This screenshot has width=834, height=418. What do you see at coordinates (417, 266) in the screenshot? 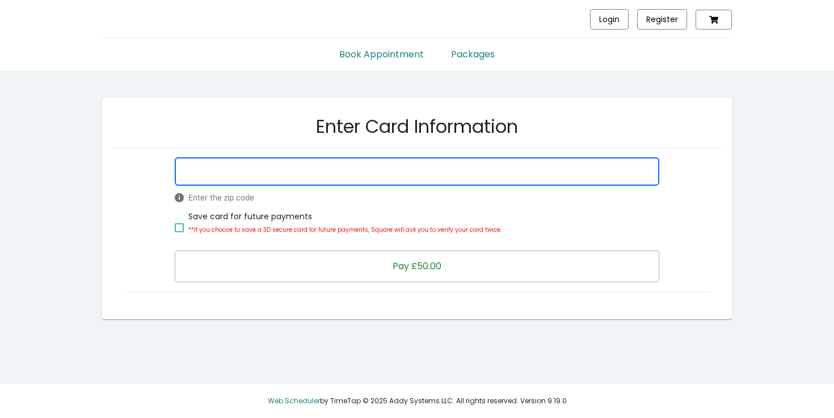
I see `span: Pay £50.00` at bounding box center [417, 266].